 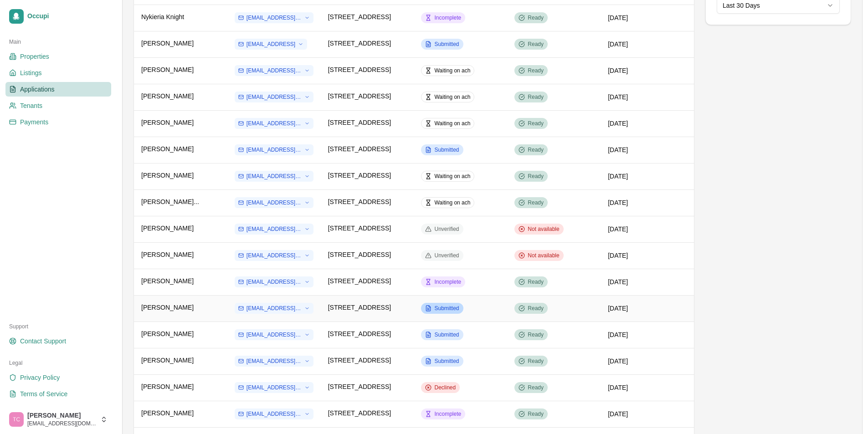 What do you see at coordinates (58, 326) in the screenshot?
I see `div: Support` at bounding box center [58, 326].